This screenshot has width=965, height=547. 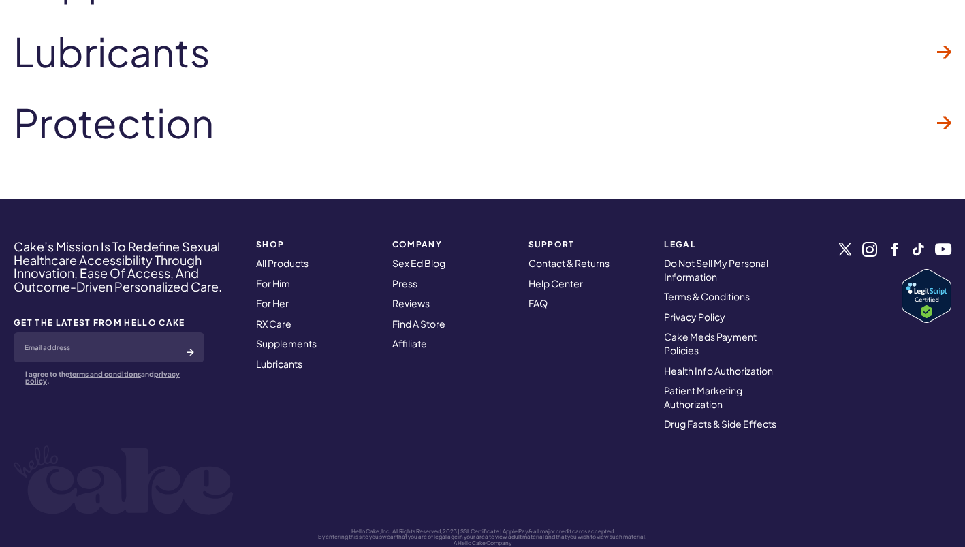 What do you see at coordinates (926, 296) in the screenshot?
I see `a: Verify LegitScript Approval for www.hellocake.com` at bounding box center [926, 296].